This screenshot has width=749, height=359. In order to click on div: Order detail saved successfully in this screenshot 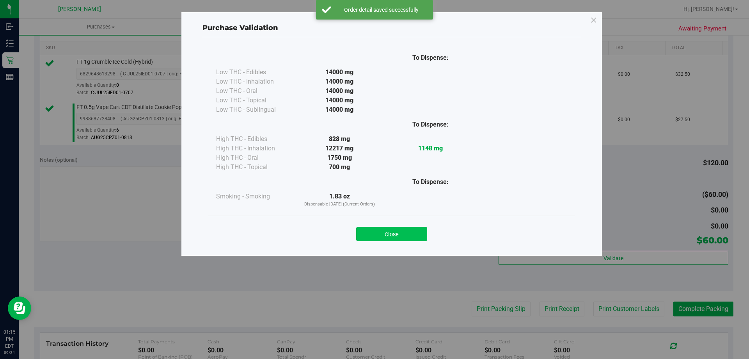, I will do `click(381, 10)`.